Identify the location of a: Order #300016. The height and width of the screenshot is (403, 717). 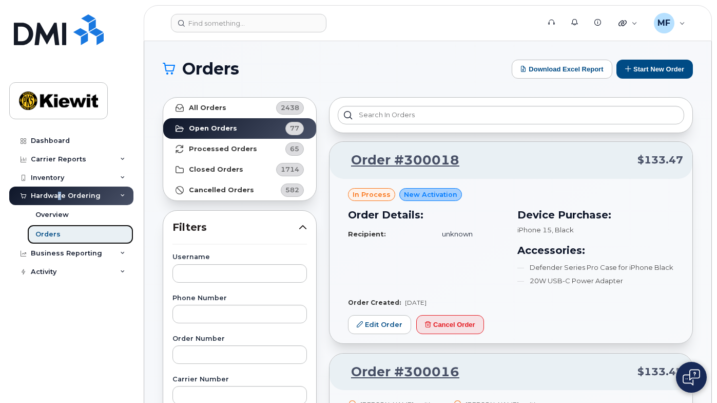
(399, 372).